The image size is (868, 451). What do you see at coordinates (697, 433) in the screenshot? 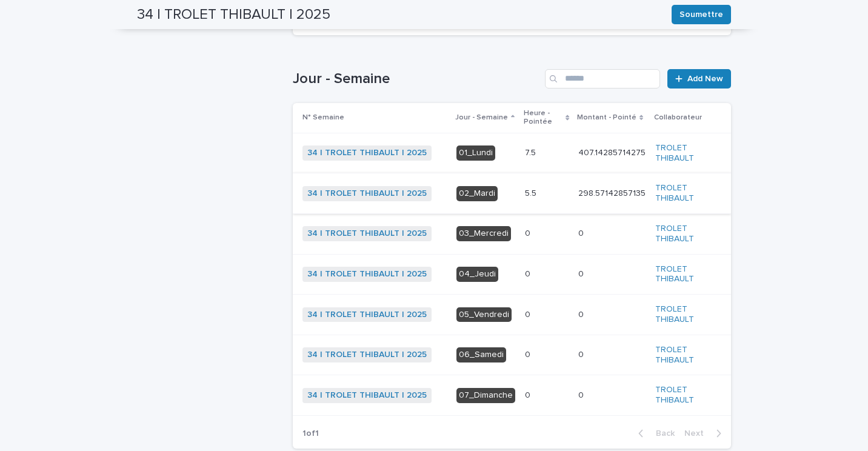
I see `span: Next` at bounding box center [697, 433].